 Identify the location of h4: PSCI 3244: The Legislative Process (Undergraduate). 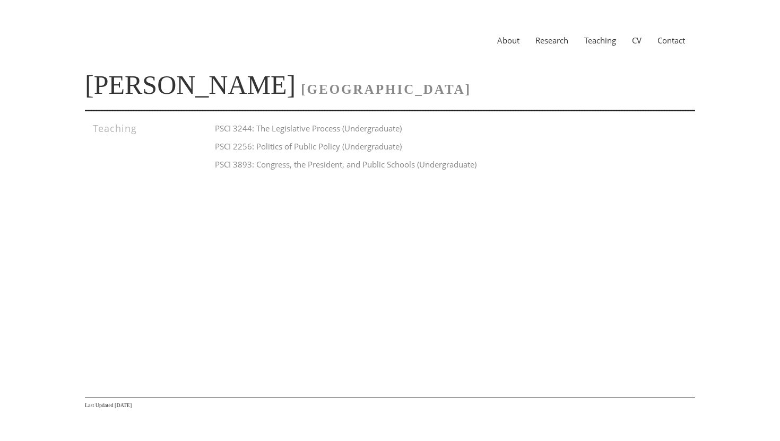
(444, 128).